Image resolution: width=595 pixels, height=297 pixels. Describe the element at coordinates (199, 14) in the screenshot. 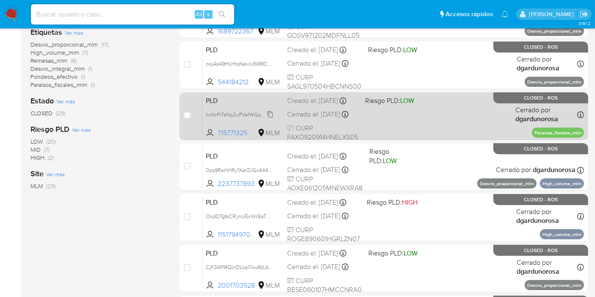

I see `span: Alt` at that location.